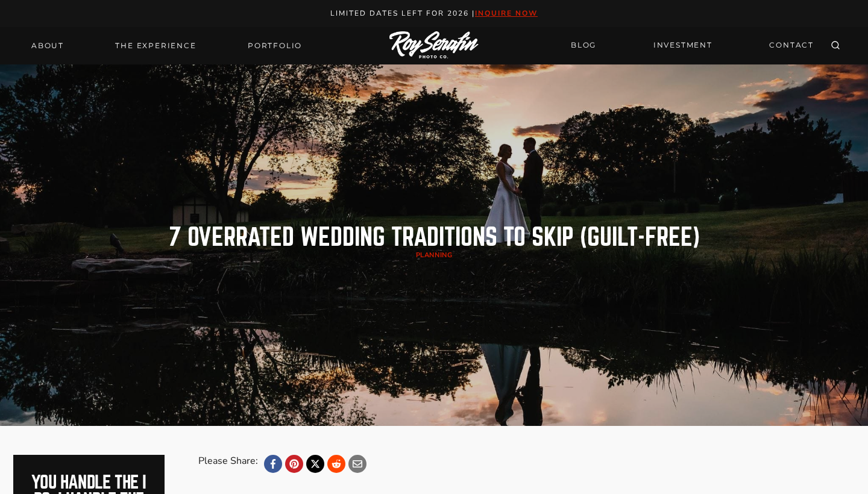 The image size is (868, 494). What do you see at coordinates (434, 255) in the screenshot?
I see `a: planning` at bounding box center [434, 255].